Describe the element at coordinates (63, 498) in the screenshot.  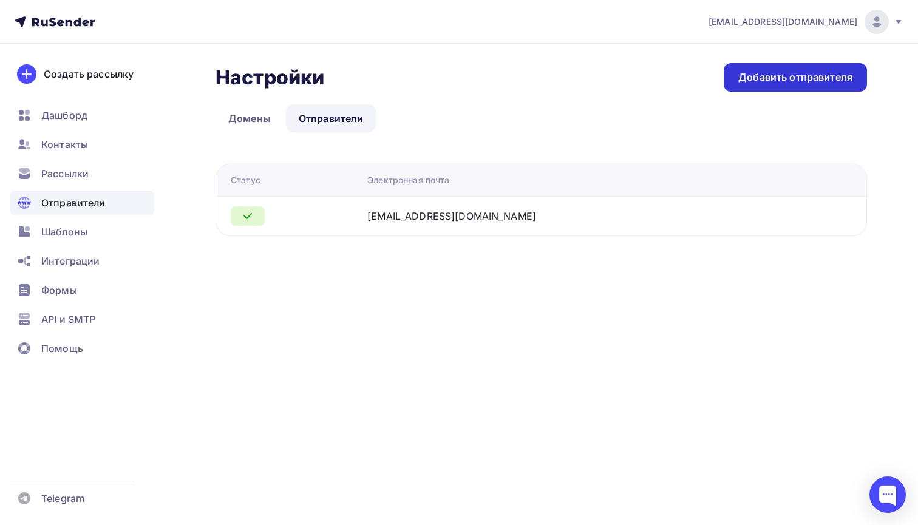
I see `span: Telegram` at that location.